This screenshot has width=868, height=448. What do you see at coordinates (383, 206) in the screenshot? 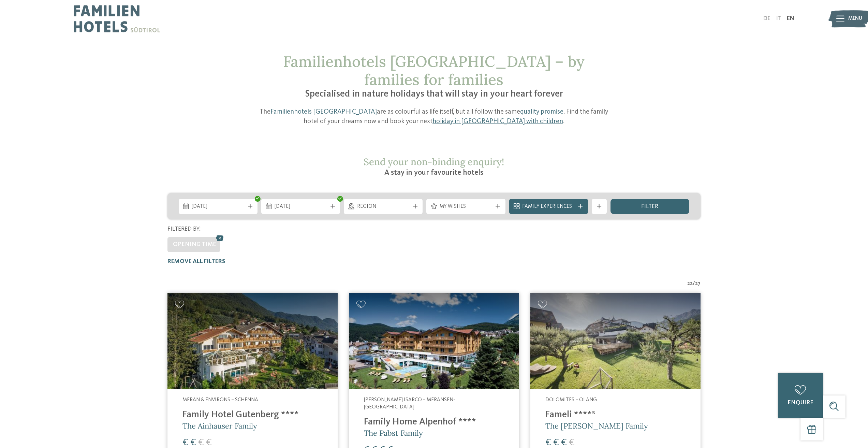
I see `span: Region` at bounding box center [383, 206].